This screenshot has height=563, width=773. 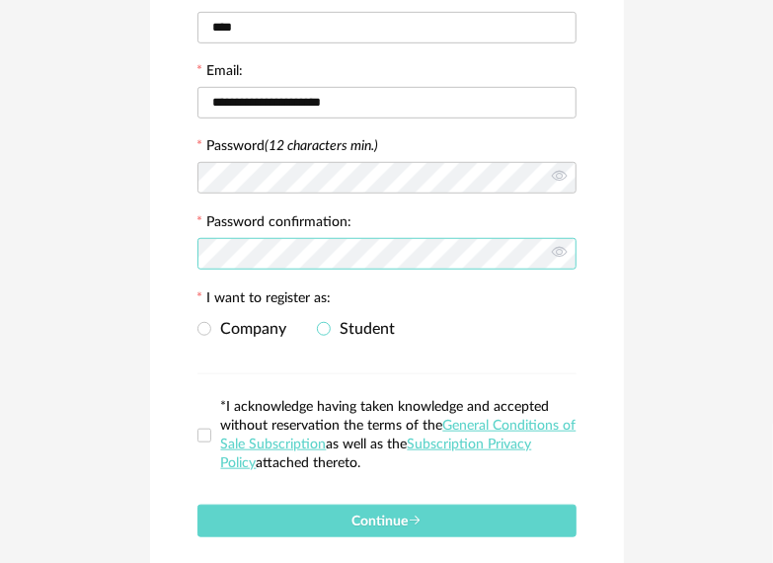 What do you see at coordinates (387, 521) in the screenshot?
I see `button: Continue` at bounding box center [387, 521].